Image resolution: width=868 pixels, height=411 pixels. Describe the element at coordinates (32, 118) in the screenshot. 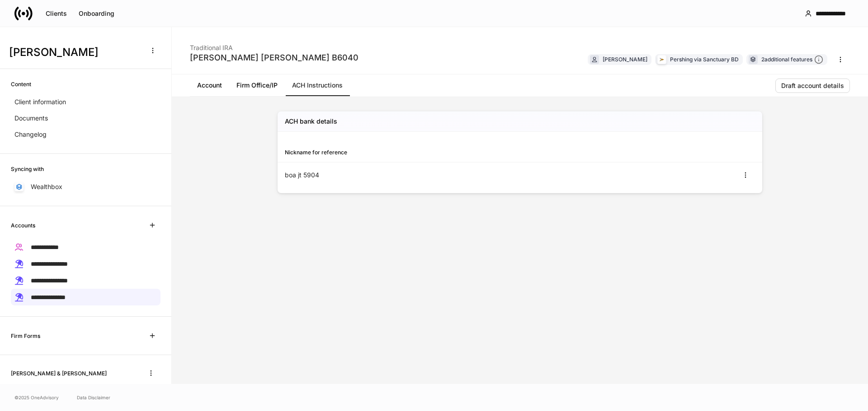

I see `p: Documents` at that location.